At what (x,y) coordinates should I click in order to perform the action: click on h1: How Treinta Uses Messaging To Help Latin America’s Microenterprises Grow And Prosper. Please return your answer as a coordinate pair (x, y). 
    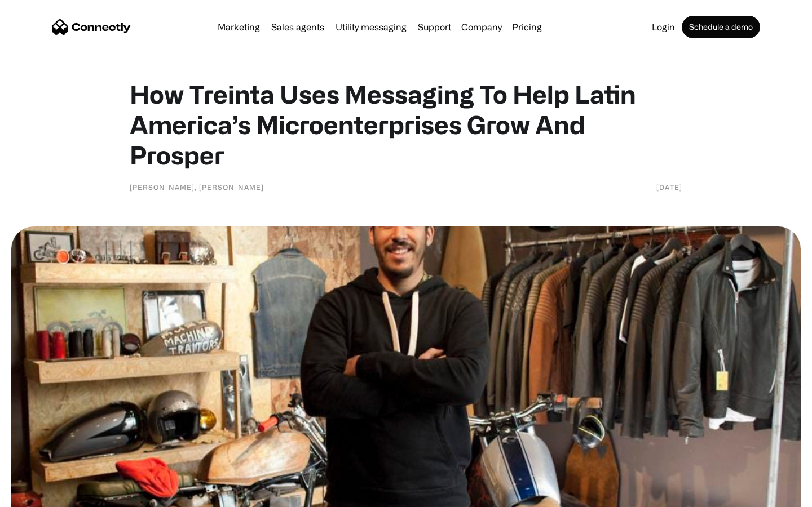
    Looking at the image, I should click on (406, 125).